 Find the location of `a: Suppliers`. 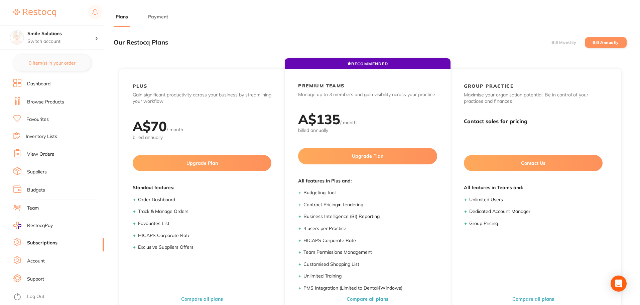

a: Suppliers is located at coordinates (37, 172).